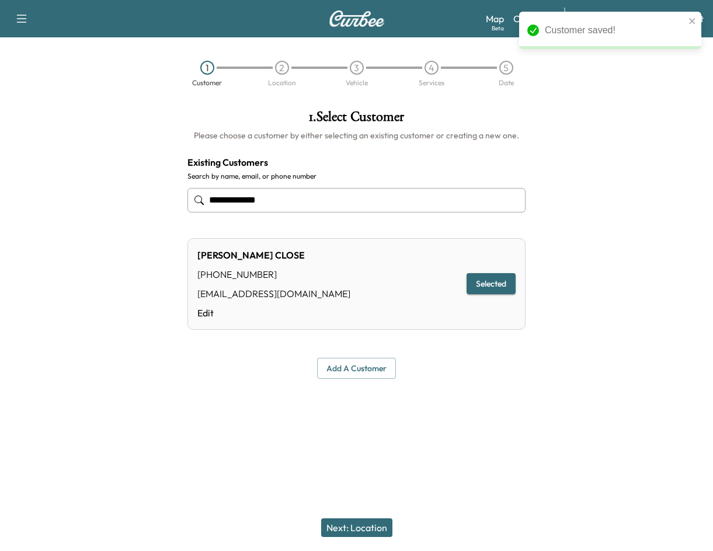 This screenshot has height=551, width=713. I want to click on div: 1, so click(207, 68).